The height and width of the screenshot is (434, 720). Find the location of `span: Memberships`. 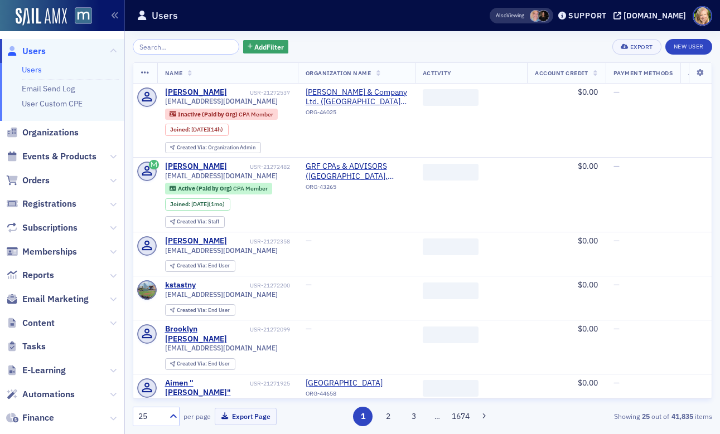

span: Memberships is located at coordinates (50, 252).